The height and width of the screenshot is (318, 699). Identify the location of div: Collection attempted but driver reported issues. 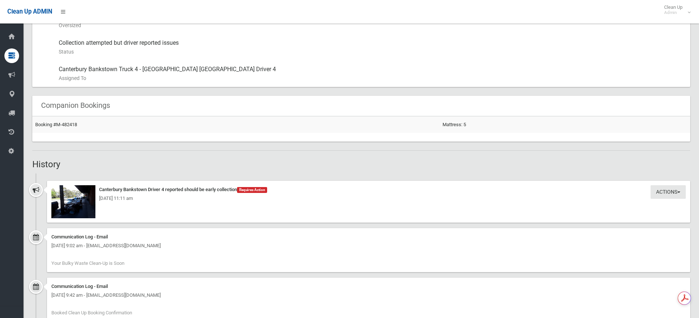
(371, 47).